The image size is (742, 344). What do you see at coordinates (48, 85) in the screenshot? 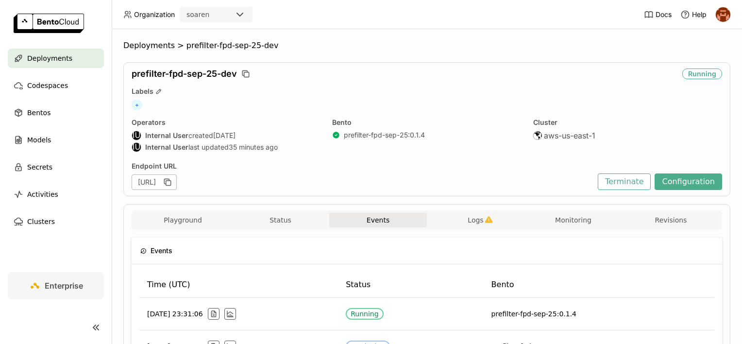
I see `span: Codespaces` at bounding box center [48, 85].